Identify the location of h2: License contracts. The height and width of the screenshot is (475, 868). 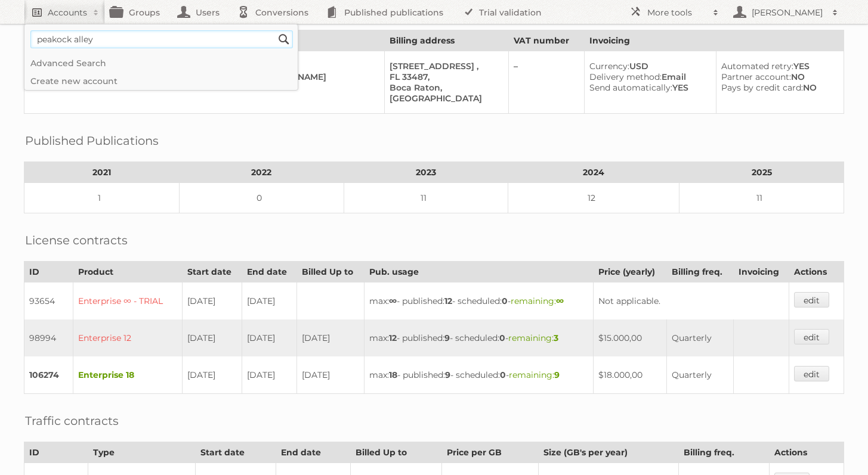
(76, 240).